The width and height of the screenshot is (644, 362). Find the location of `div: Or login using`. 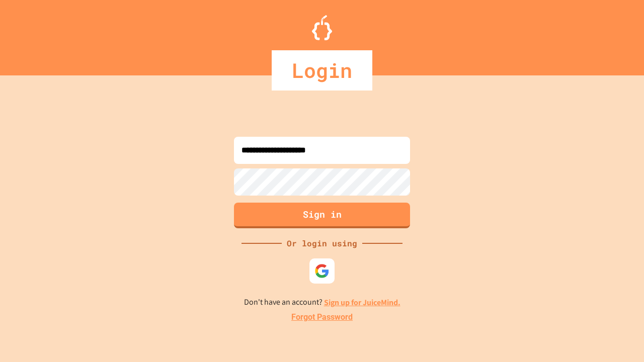

div: Or login using is located at coordinates (322, 244).